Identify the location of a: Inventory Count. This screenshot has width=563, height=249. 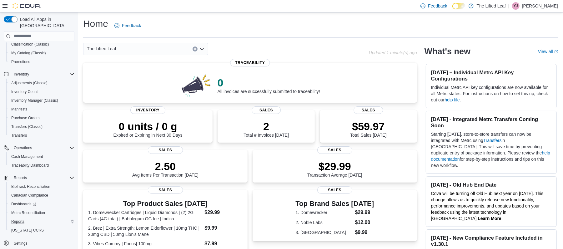
(24, 92).